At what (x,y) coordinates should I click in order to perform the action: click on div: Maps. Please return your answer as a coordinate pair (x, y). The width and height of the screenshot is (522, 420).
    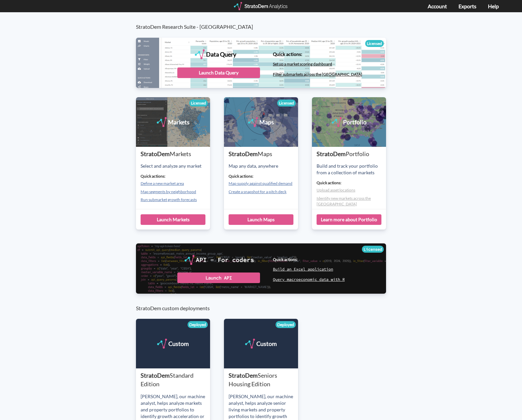
    Looking at the image, I should click on (267, 122).